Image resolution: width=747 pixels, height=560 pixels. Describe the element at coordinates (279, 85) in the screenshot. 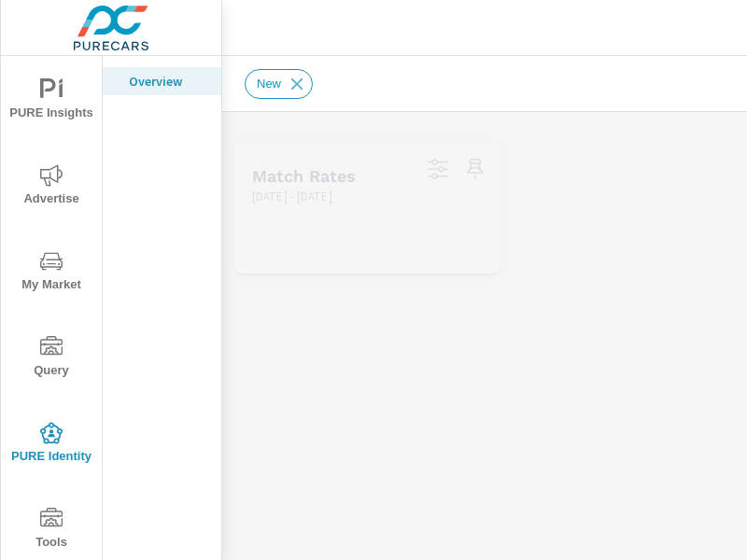

I see `div: New` at that location.